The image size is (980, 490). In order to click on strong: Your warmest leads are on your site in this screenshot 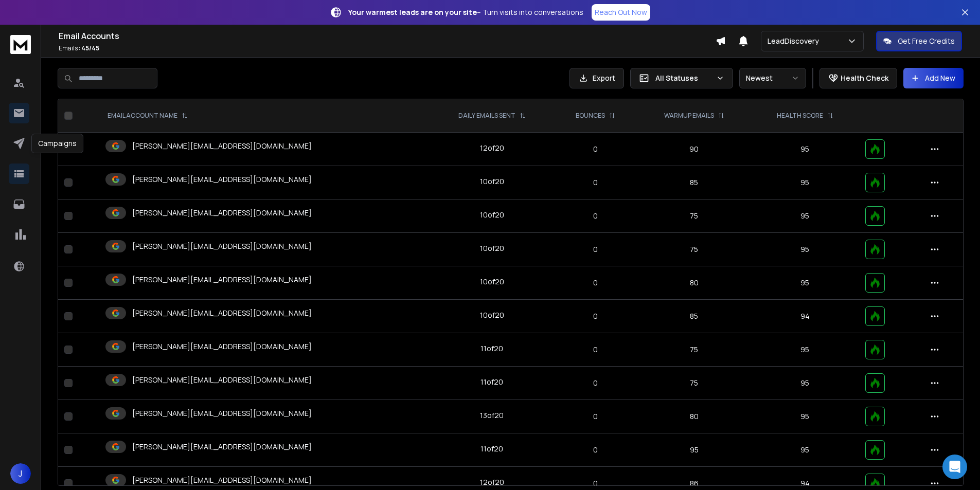, I will do `click(412, 12)`.